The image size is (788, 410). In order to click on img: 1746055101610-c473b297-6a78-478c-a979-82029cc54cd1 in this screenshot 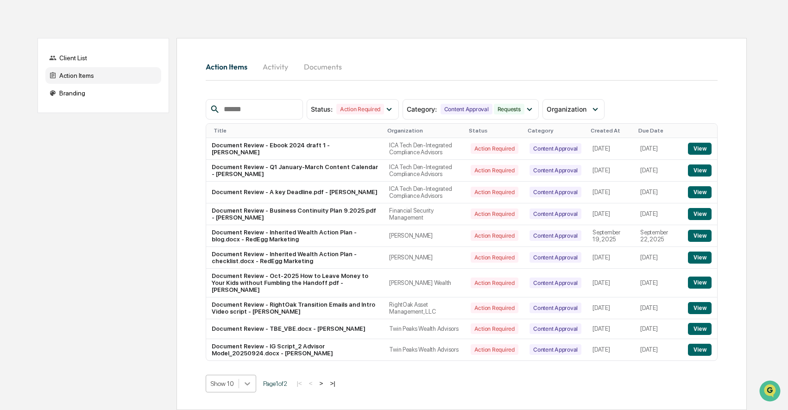, I will do `click(18, 79)`.